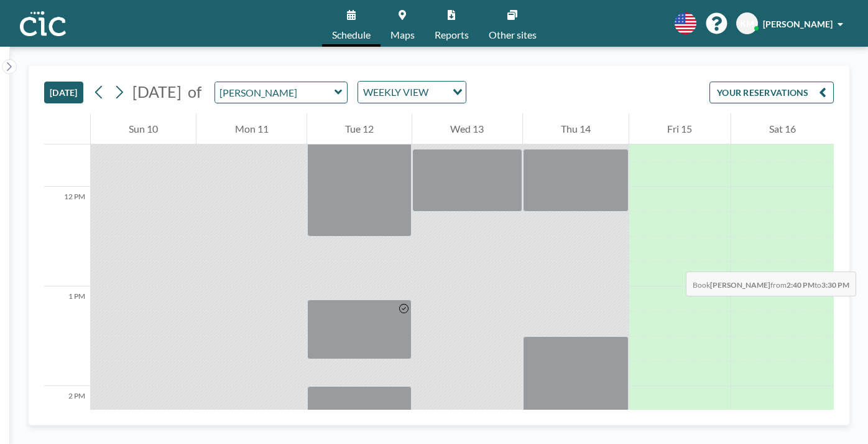 Image resolution: width=868 pixels, height=444 pixels. What do you see at coordinates (43, 23) in the screenshot?
I see `img: organization-logo` at bounding box center [43, 23].